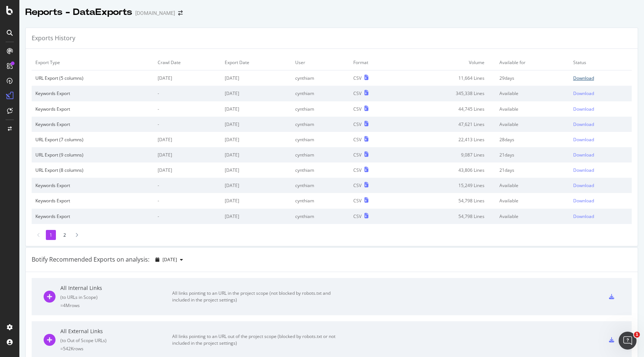 The image size is (644, 357). I want to click on div: All Internal Links, so click(116, 289).